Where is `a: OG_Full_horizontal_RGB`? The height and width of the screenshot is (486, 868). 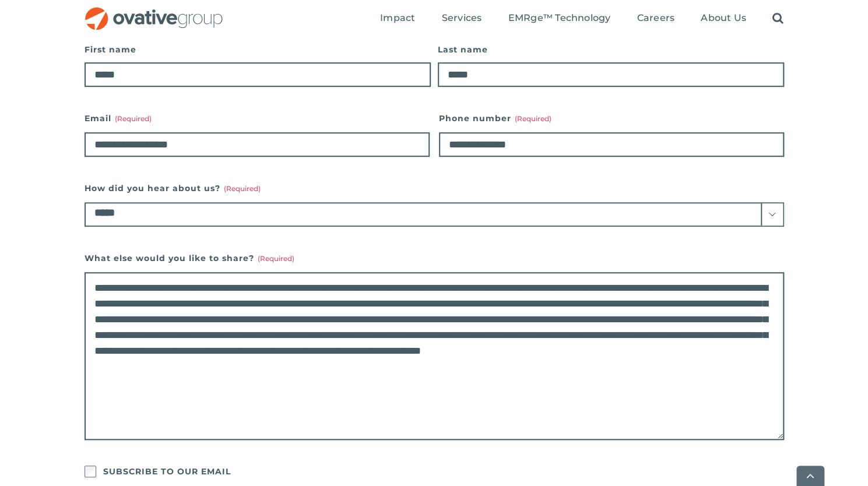
a: OG_Full_horizontal_RGB is located at coordinates (154, 11).